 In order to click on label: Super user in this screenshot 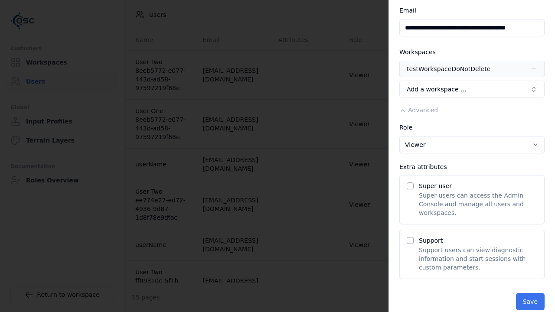, I will do `click(435, 186)`.